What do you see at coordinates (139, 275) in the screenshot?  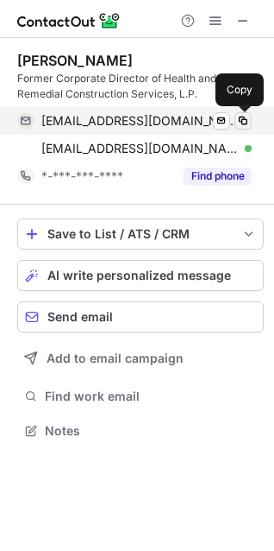 I see `span: AI write personalized message` at bounding box center [139, 275].